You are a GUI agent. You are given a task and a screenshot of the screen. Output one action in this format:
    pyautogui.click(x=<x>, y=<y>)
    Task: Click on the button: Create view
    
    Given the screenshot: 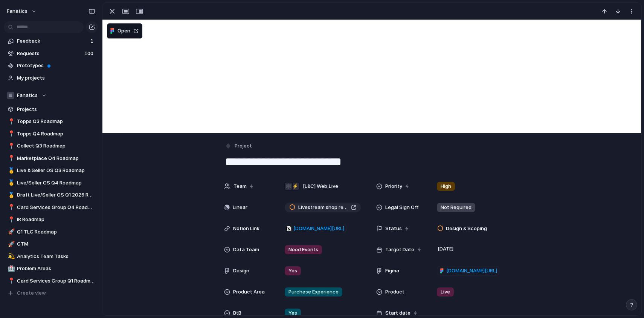 What is the action you would take?
    pyautogui.click(x=51, y=293)
    